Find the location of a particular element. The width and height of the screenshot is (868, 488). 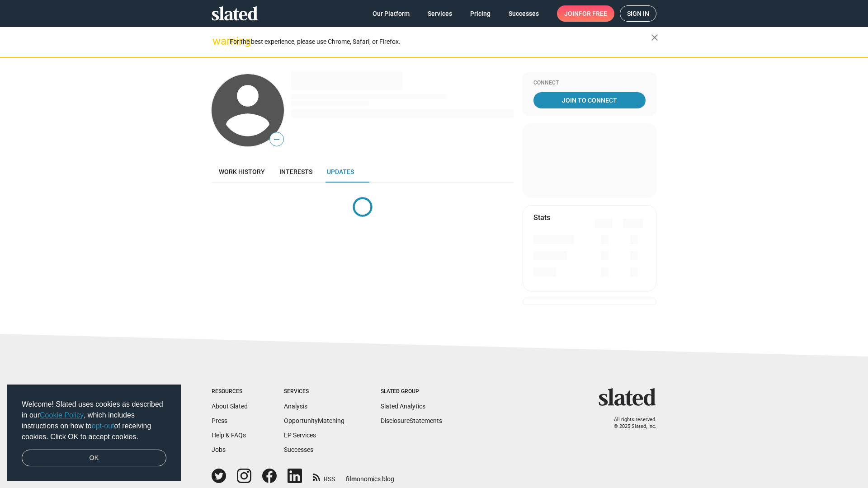

mat-card-title: Stats is located at coordinates (542, 217).